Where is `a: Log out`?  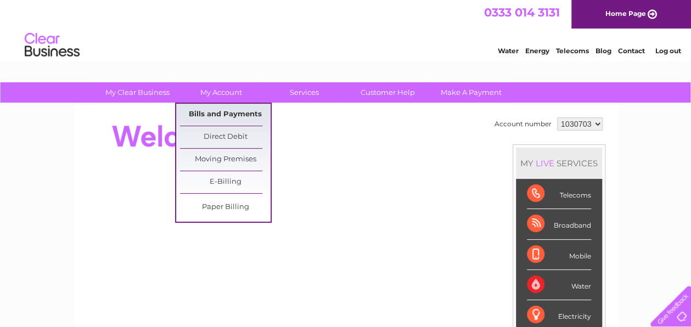 a: Log out is located at coordinates (668, 51).